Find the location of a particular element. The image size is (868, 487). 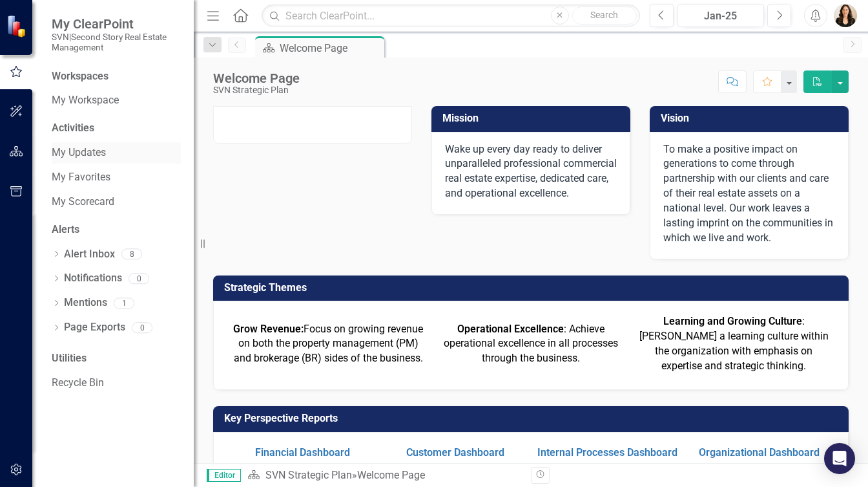

a: Notifications is located at coordinates (93, 278).